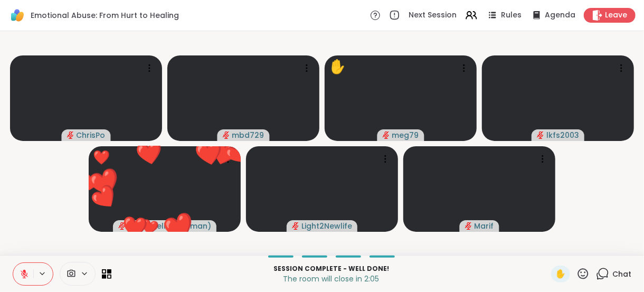 This screenshot has height=292, width=644. I want to click on span: ChrisPo, so click(91, 135).